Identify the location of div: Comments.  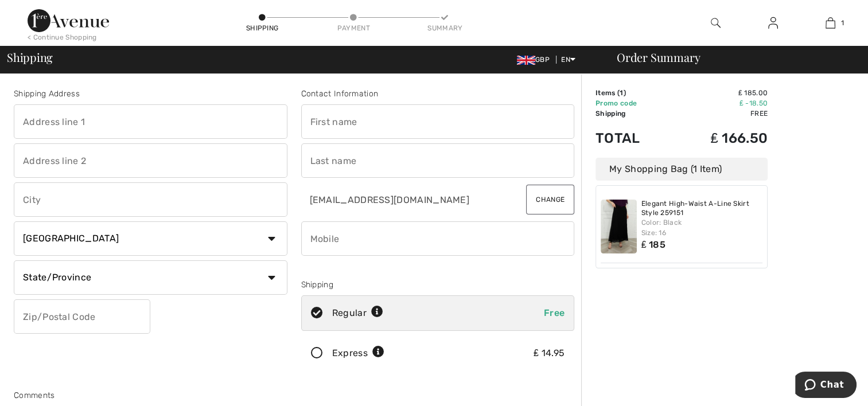
(294, 395).